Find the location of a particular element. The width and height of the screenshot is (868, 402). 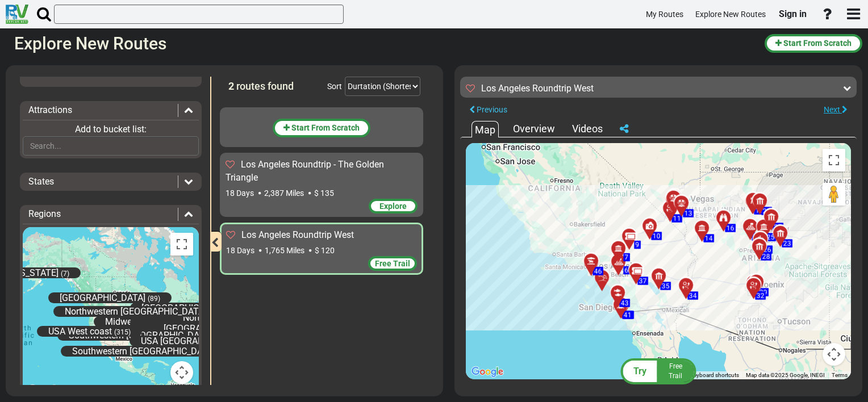

a: Terms is located at coordinates (840, 375).